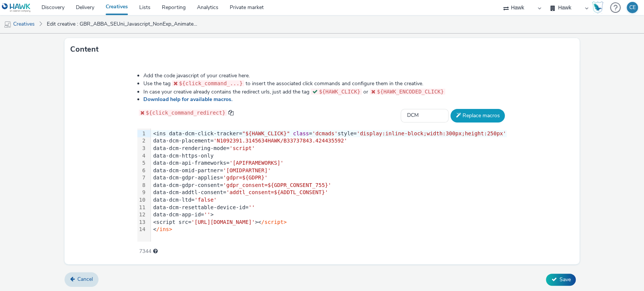 The width and height of the screenshot is (644, 291). Describe the element at coordinates (142, 156) in the screenshot. I see `div: 4` at that location.